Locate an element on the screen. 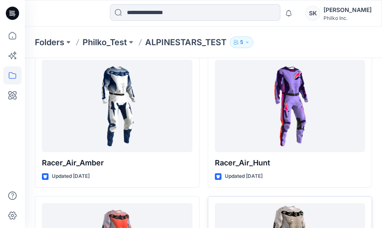  a: Folders is located at coordinates (49, 42).